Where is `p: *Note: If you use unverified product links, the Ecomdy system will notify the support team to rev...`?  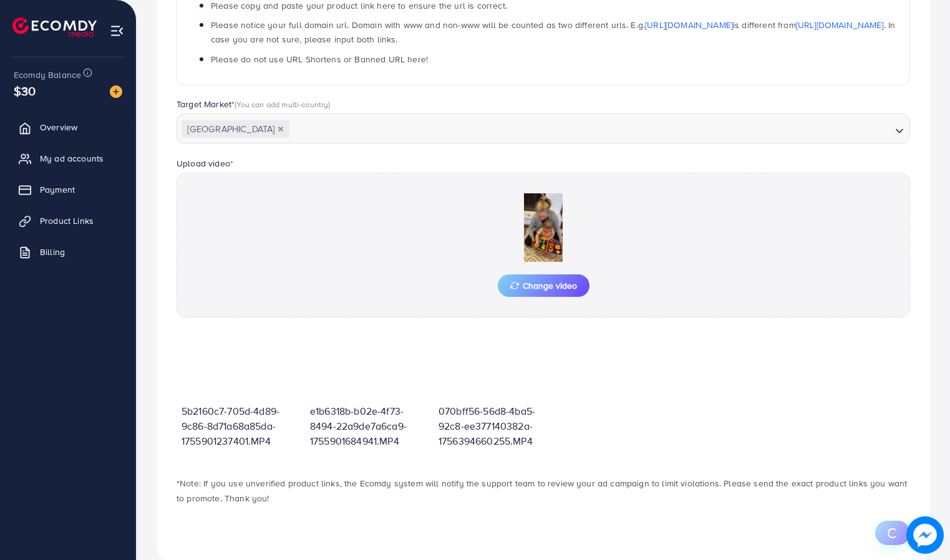 p: *Note: If you use unverified product links, the Ecomdy system will notify the support team to rev... is located at coordinates (543, 491).